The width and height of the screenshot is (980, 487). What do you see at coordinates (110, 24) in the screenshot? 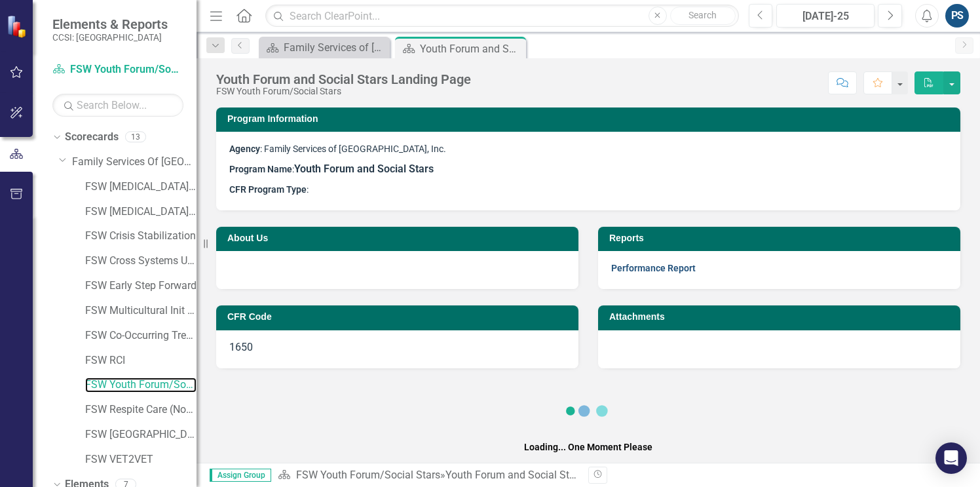
I see `span: Elements & Reports` at bounding box center [110, 24].